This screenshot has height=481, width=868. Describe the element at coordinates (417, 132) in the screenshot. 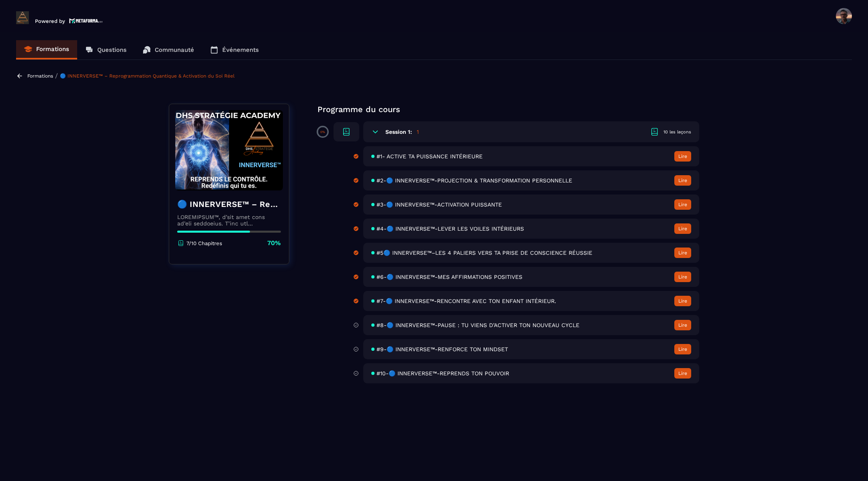

I see `h5: 1` at that location.